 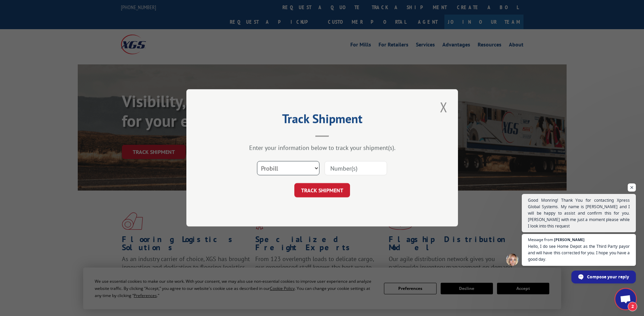 What do you see at coordinates (632, 307) in the screenshot?
I see `span: 2` at bounding box center [632, 307].